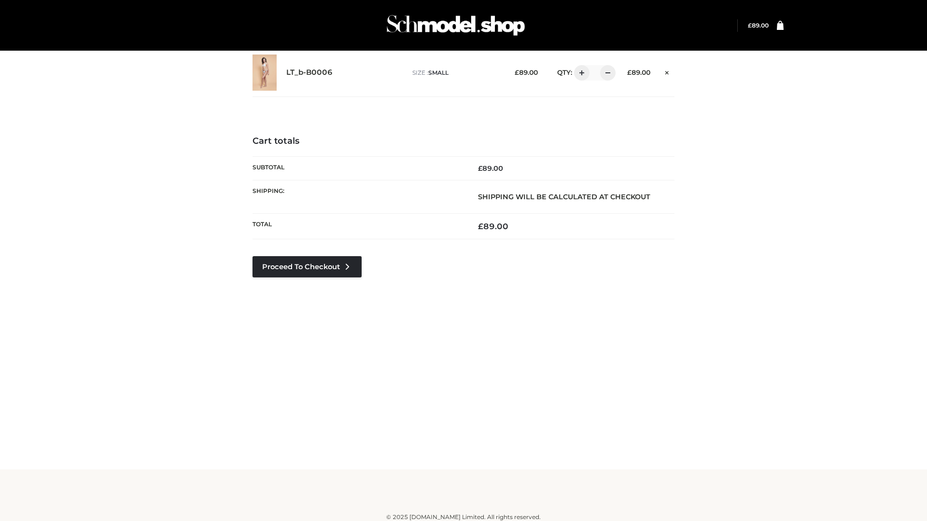 This screenshot has width=927, height=521. I want to click on a: Remove this item, so click(667, 71).